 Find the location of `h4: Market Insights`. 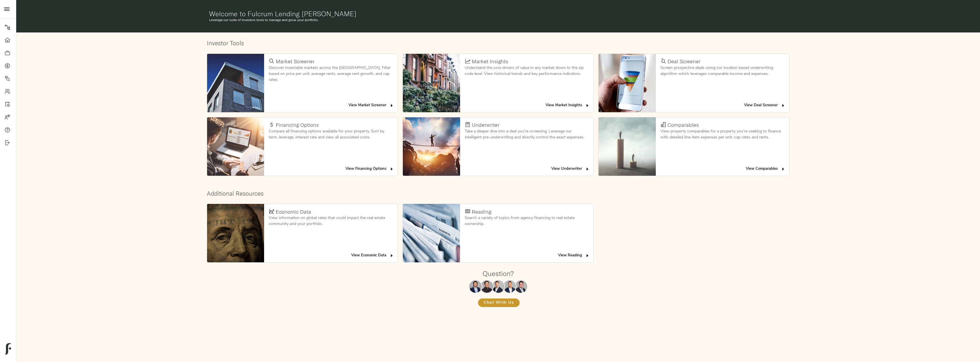

h4: Market Insights is located at coordinates (490, 61).